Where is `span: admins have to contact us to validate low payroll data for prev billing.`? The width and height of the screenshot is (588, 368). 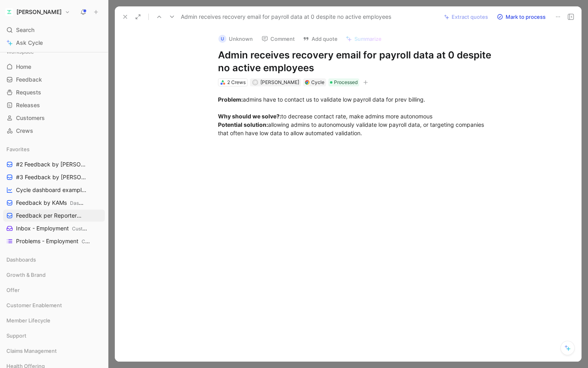 span: admins have to contact us to validate low payroll data for prev billing. is located at coordinates (334, 99).